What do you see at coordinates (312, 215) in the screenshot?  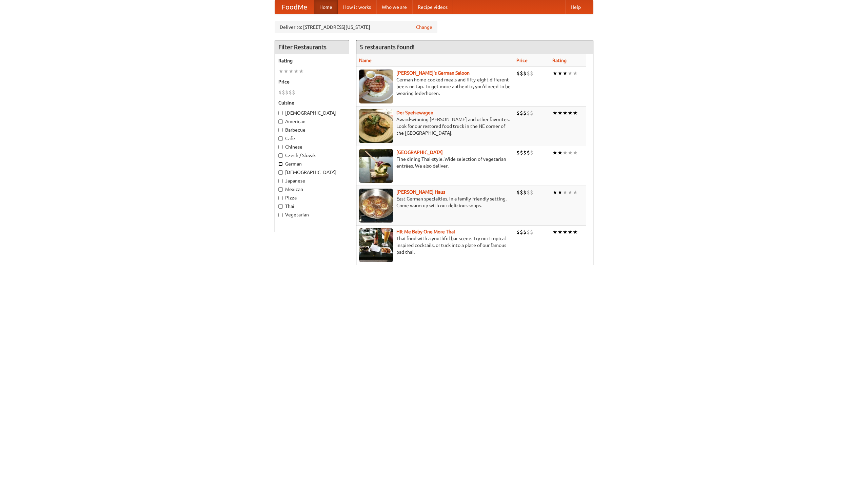 I see `label: Vegetarian` at bounding box center [312, 215].